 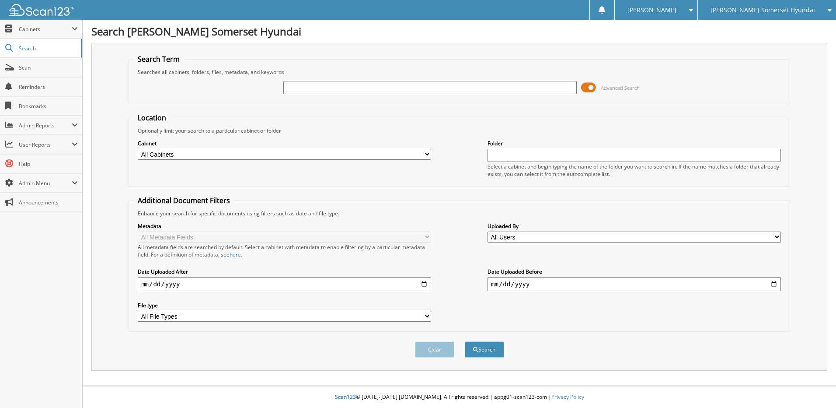 I want to click on legend: Search Term, so click(x=159, y=59).